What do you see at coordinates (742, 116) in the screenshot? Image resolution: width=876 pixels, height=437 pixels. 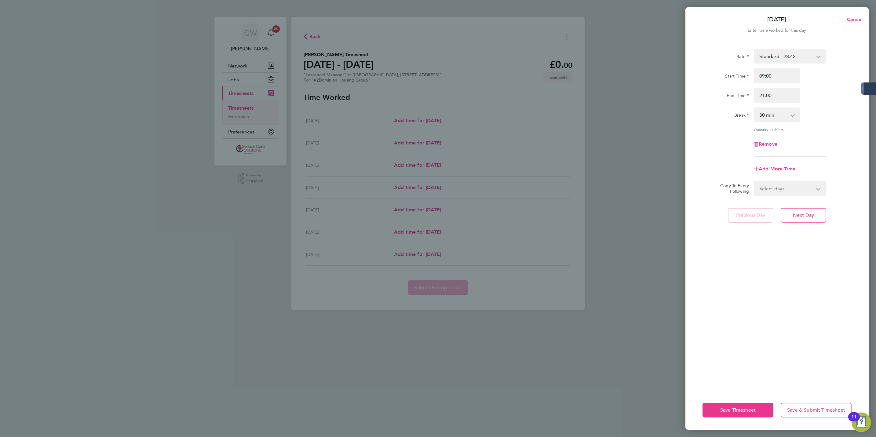 I see `label: Break` at bounding box center [742, 116].